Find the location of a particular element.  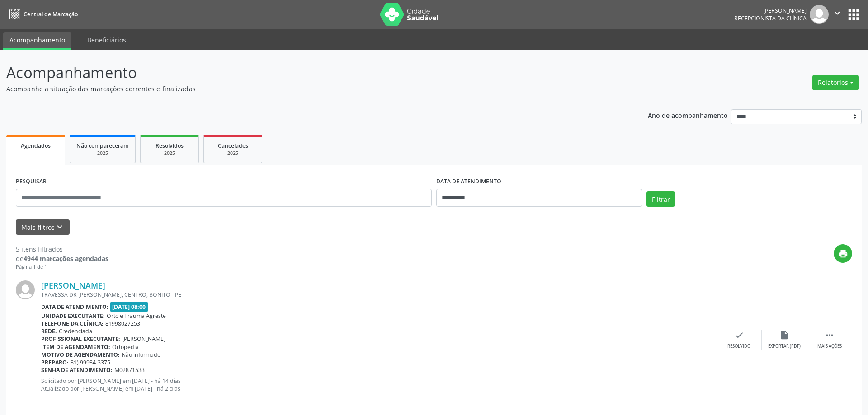

button: apps is located at coordinates (853, 15).